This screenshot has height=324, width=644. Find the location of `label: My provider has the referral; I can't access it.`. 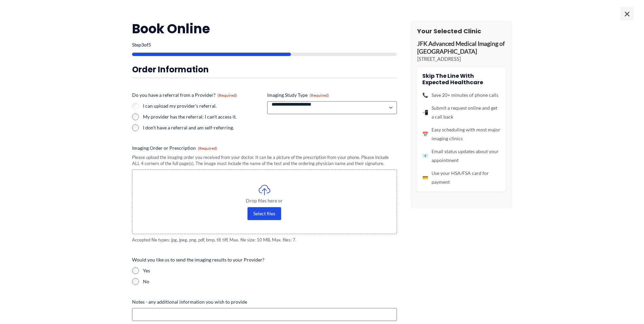

label: My provider has the referral; I can't access it. is located at coordinates (202, 116).